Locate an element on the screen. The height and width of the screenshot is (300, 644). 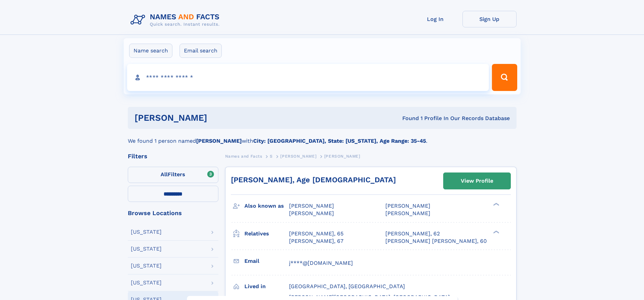
h3: Lived in is located at coordinates (267, 287).